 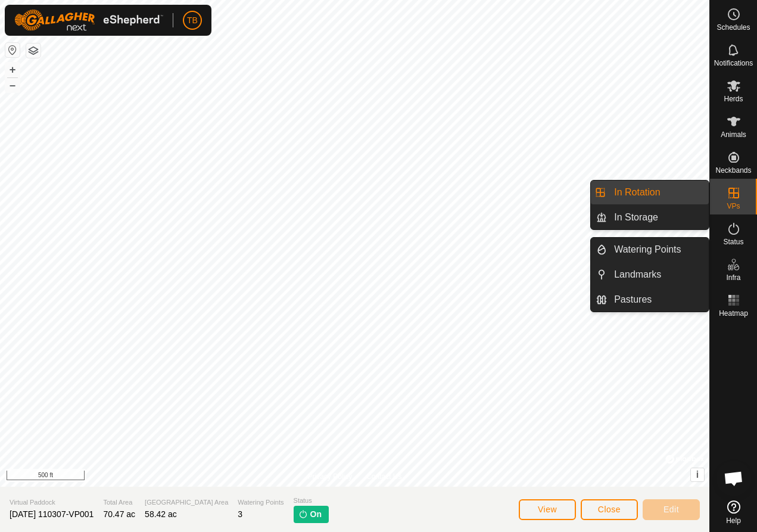 I want to click on img: Gallagher Logo, so click(x=89, y=20).